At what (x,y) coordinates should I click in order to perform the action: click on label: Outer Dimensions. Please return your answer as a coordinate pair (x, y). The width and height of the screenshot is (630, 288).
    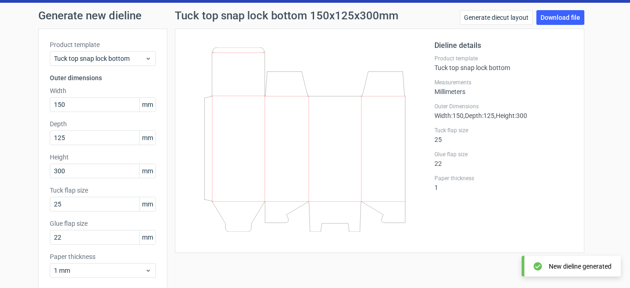
    Looking at the image, I should click on (504, 107).